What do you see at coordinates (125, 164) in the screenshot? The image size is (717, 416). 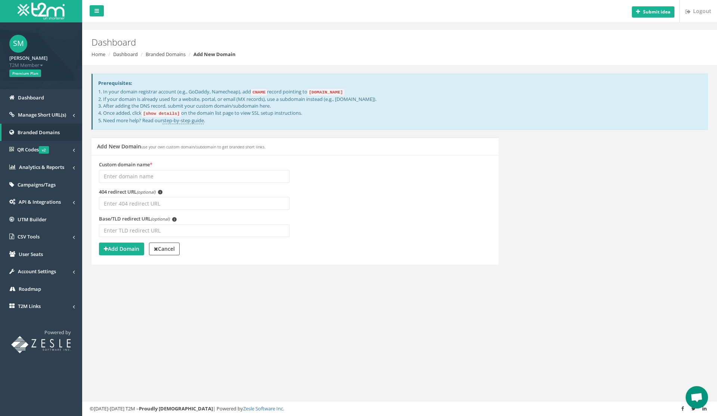 I see `label: Custom domain name` at bounding box center [125, 164].